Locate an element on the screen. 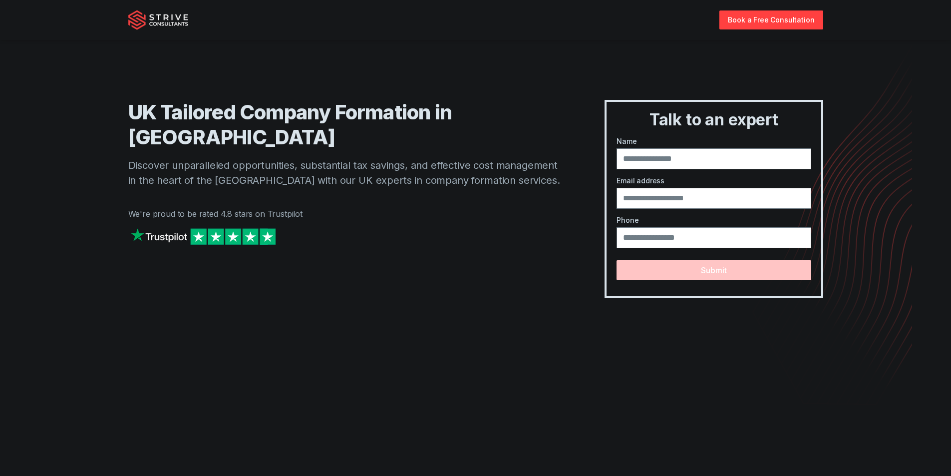 Image resolution: width=951 pixels, height=476 pixels. img: Strive on Trustpilot is located at coordinates (203, 236).